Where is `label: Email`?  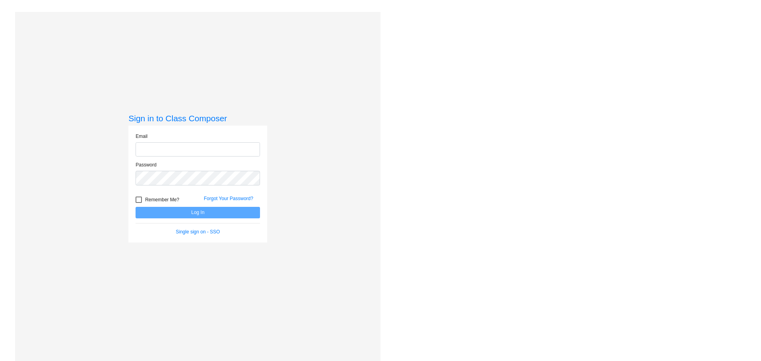
label: Email is located at coordinates (141, 136).